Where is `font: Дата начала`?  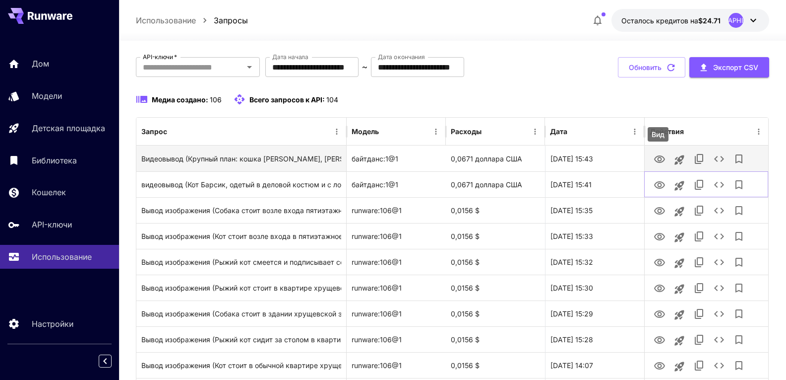 font: Дата начала is located at coordinates (290, 57).